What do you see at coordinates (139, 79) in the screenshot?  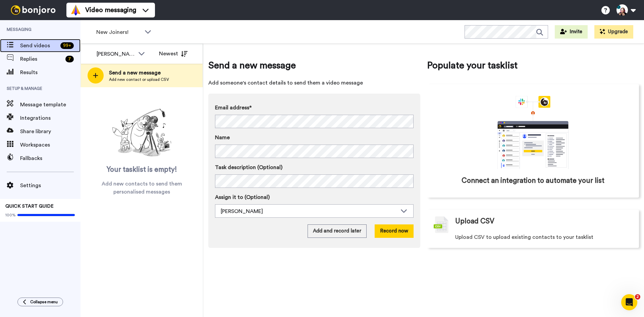 I see `span: Add new contact or upload CSV` at bounding box center [139, 79].